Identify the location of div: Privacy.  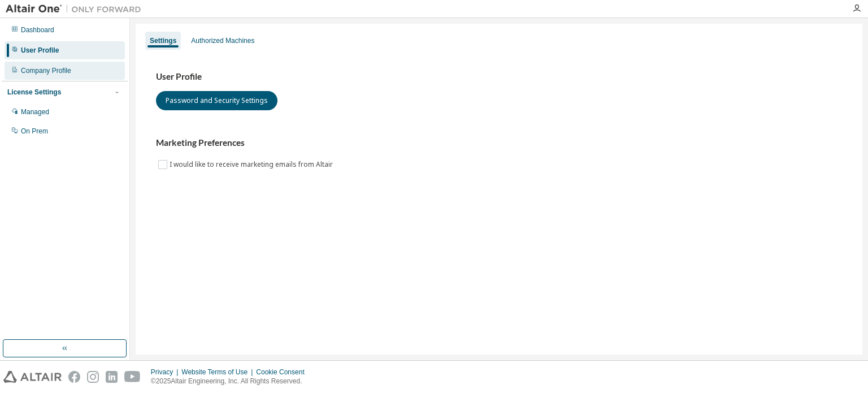
(166, 372).